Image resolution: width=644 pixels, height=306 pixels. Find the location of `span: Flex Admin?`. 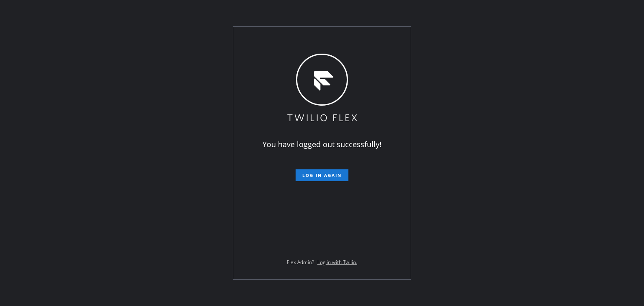

span: Flex Admin? is located at coordinates (300, 262).